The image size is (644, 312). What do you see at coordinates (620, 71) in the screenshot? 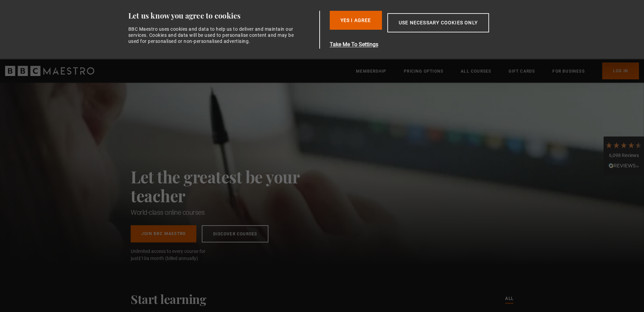
I see `a: Log In` at bounding box center [620, 71].